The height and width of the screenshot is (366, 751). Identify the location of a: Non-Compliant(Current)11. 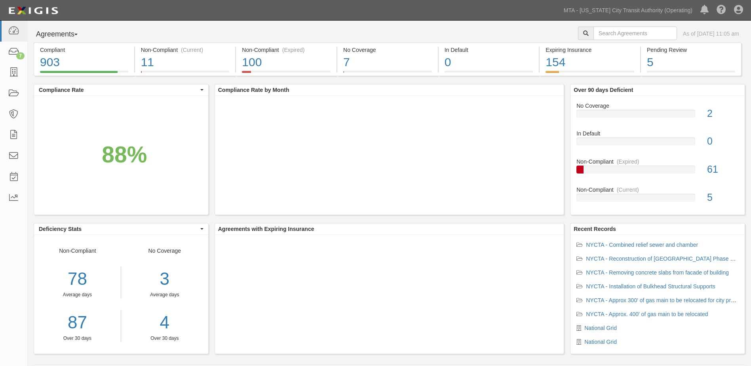
(185, 74).